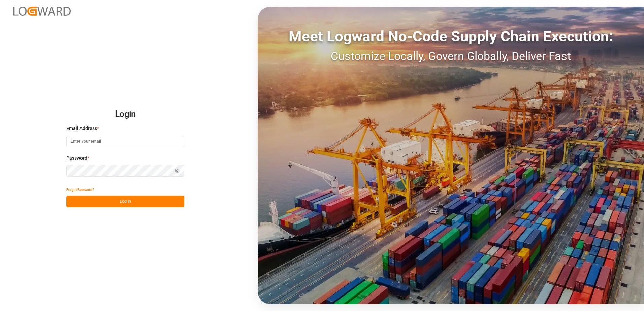 The width and height of the screenshot is (644, 311). Describe the element at coordinates (42, 11) in the screenshot. I see `img: Logward_new_orange.png` at that location.